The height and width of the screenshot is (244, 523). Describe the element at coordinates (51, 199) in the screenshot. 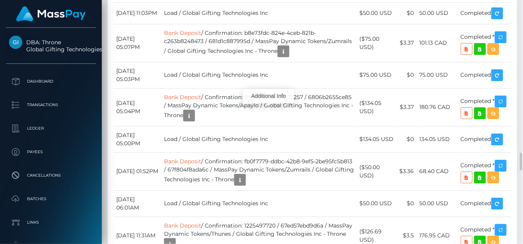

I see `a: Batches` at that location.